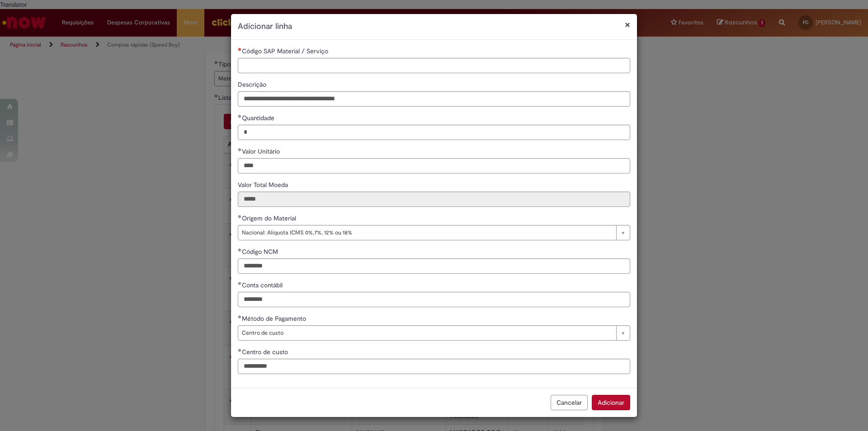 This screenshot has height=431, width=868. What do you see at coordinates (434, 166) in the screenshot?
I see `input: Valor Unitário` at bounding box center [434, 166].